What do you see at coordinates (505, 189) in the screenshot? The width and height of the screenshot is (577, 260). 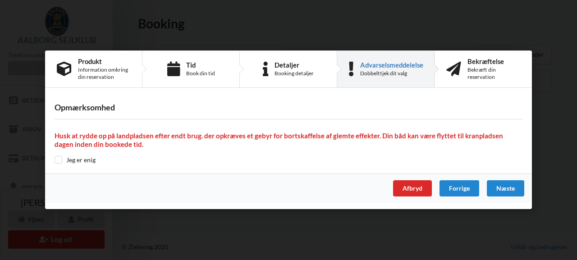 I see `div: Næste` at bounding box center [505, 189].